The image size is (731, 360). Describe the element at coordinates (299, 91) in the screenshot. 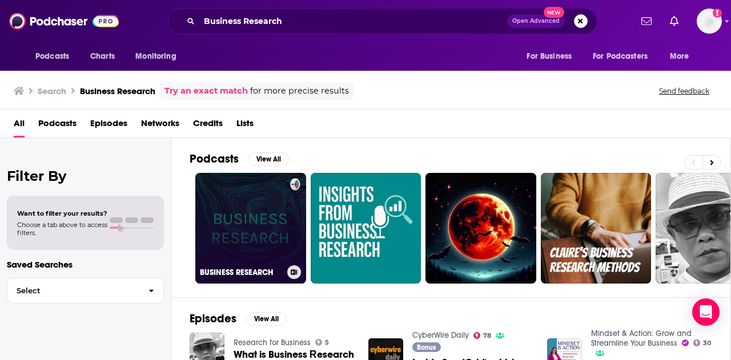

I see `span: for more precise results` at that location.